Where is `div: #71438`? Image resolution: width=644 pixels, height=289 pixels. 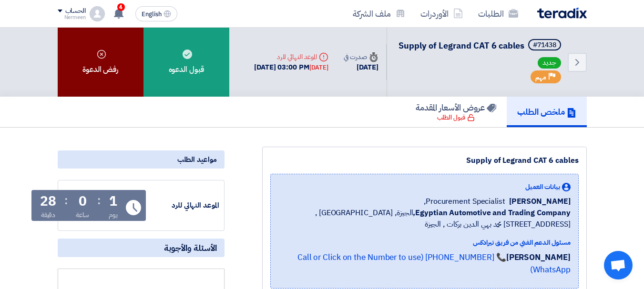
div: #71438 is located at coordinates (545, 45).